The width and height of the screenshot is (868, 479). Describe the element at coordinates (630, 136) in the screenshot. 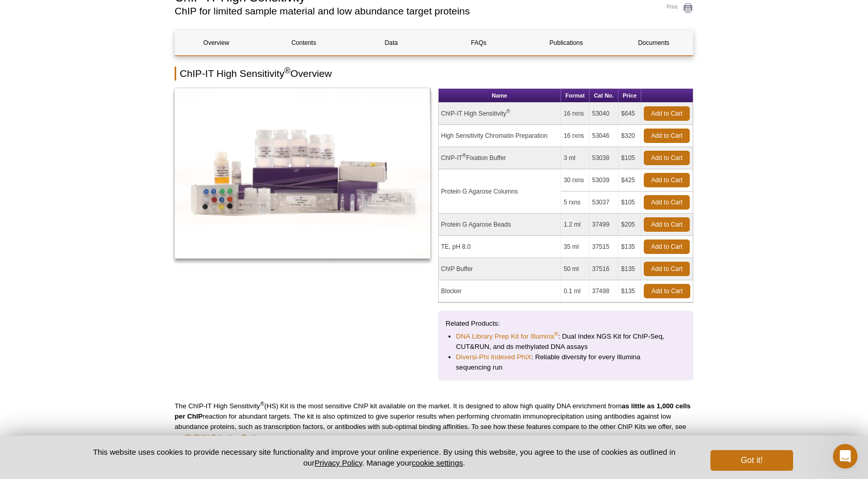

I see `td: $320` at that location.